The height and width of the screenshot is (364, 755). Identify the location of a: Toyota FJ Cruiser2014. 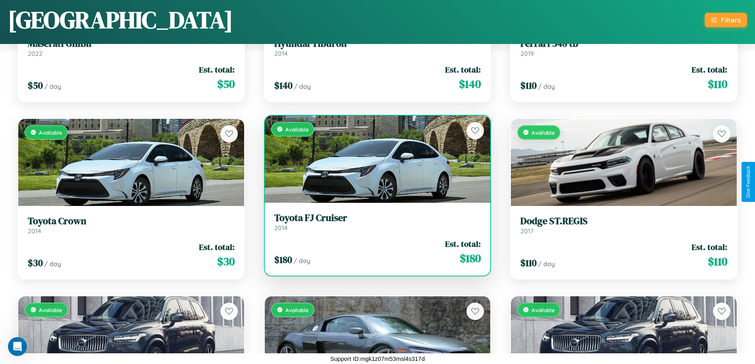
(378, 222).